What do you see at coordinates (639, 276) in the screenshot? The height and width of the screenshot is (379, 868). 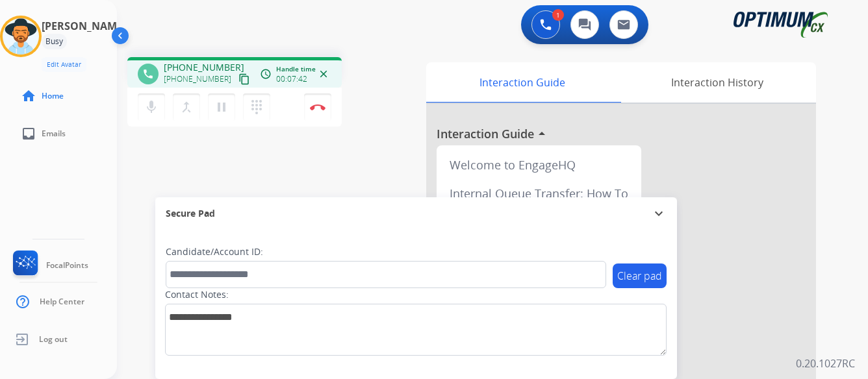 I see `button: Clear pad` at bounding box center [639, 276].